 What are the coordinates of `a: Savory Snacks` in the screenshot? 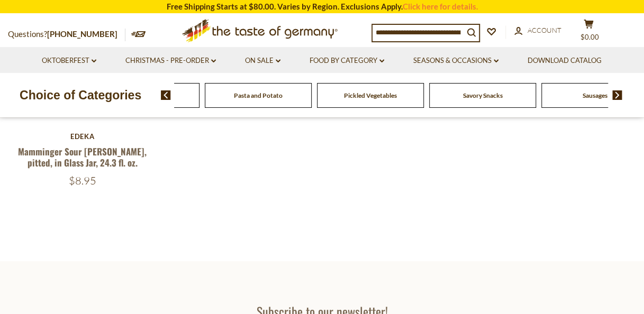 It's located at (483, 95).